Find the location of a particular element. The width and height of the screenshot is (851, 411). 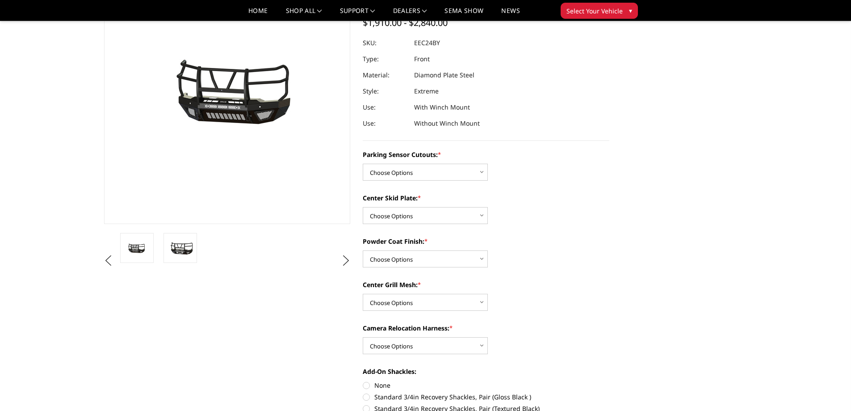

a: News is located at coordinates (510, 14).